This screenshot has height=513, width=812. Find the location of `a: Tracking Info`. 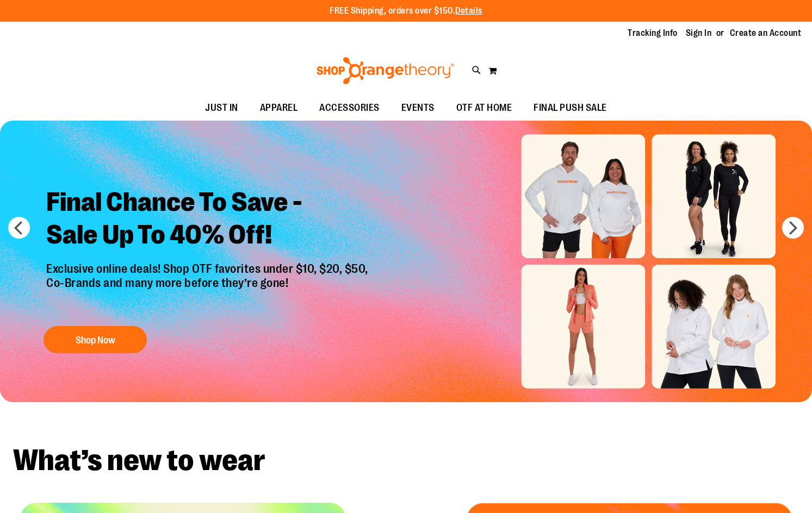

a: Tracking Info is located at coordinates (653, 33).